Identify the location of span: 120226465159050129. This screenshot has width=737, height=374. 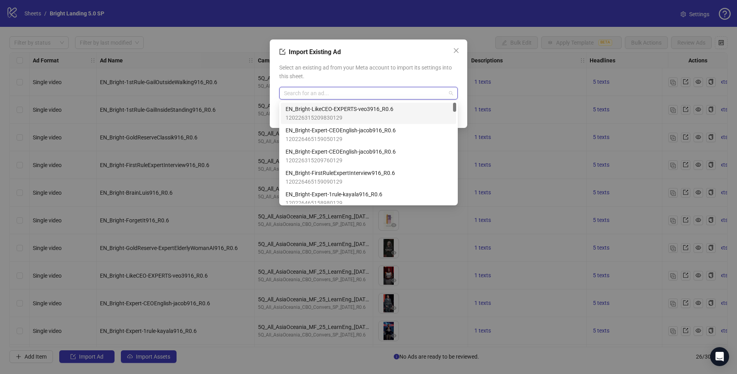
(340, 139).